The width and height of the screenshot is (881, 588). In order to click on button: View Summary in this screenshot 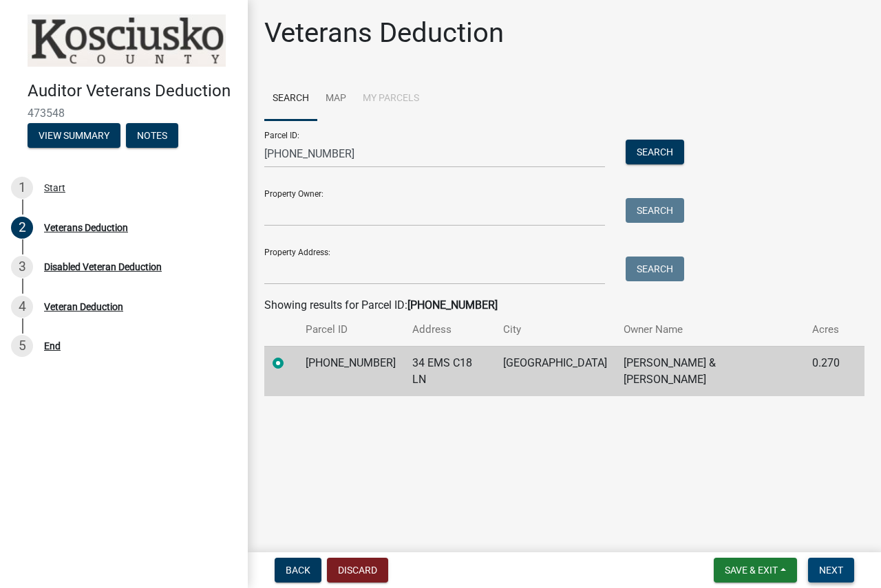, I will do `click(74, 136)`.